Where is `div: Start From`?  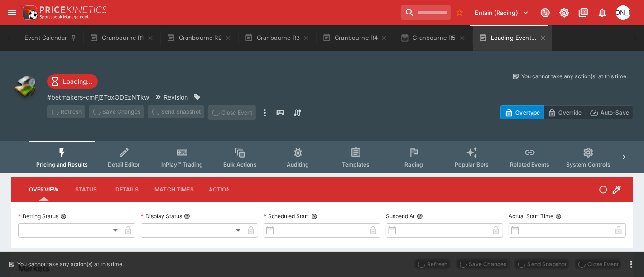
div: Start From is located at coordinates (567, 112).